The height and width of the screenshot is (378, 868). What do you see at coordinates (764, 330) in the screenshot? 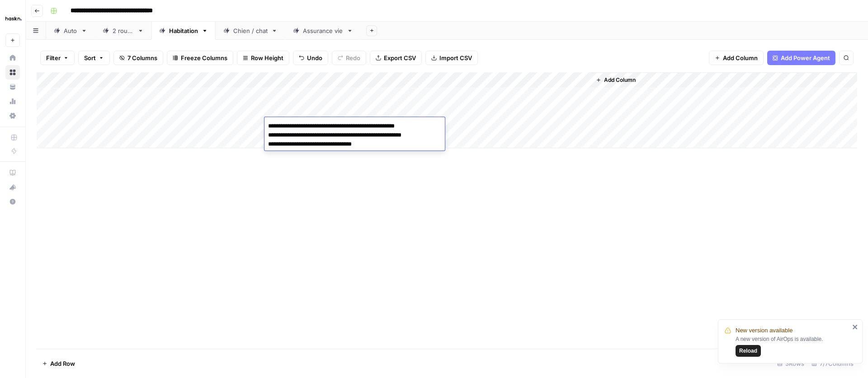
I see `span: New version available` at bounding box center [764, 330].